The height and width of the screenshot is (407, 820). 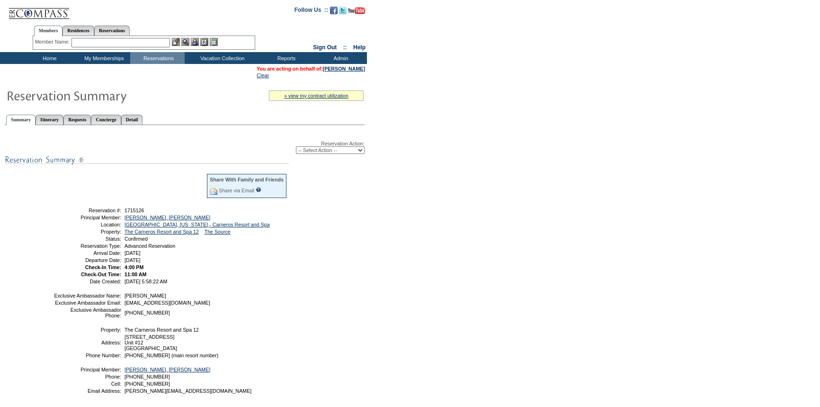 What do you see at coordinates (150, 246) in the screenshot?
I see `span: Advanced Reservation` at bounding box center [150, 246].